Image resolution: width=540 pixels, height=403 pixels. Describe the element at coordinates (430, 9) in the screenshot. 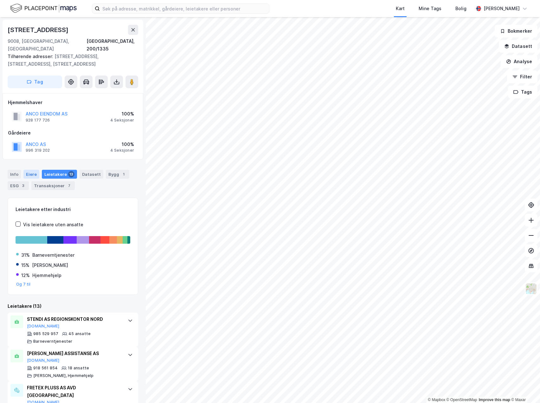

I see `div: Mine Tags` at that location.